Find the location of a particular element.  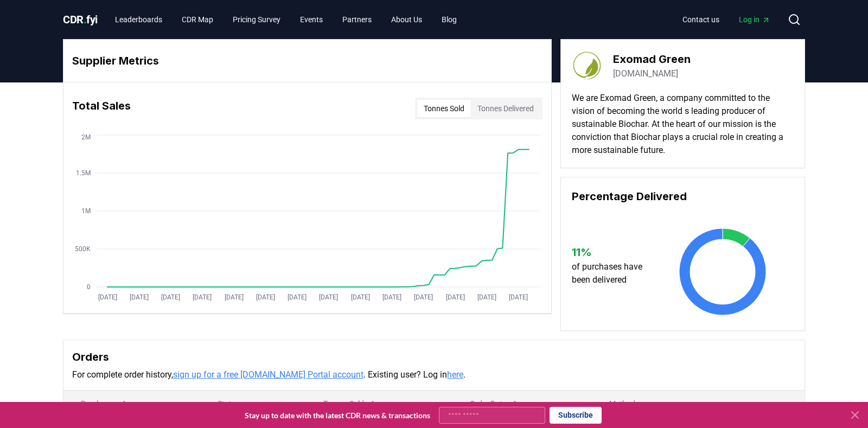

p: For complete order history, . Existing user? Log in . is located at coordinates (434, 375).